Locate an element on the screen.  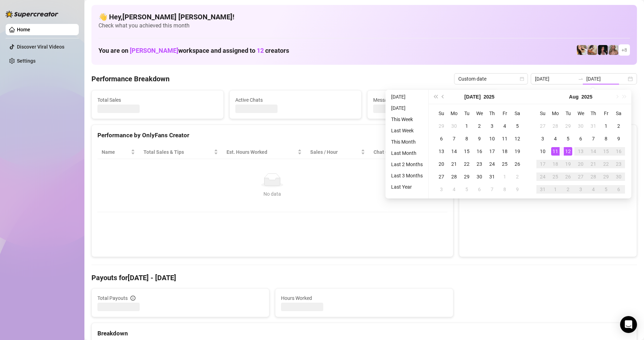
span: Total Payouts is located at coordinates (112, 298).